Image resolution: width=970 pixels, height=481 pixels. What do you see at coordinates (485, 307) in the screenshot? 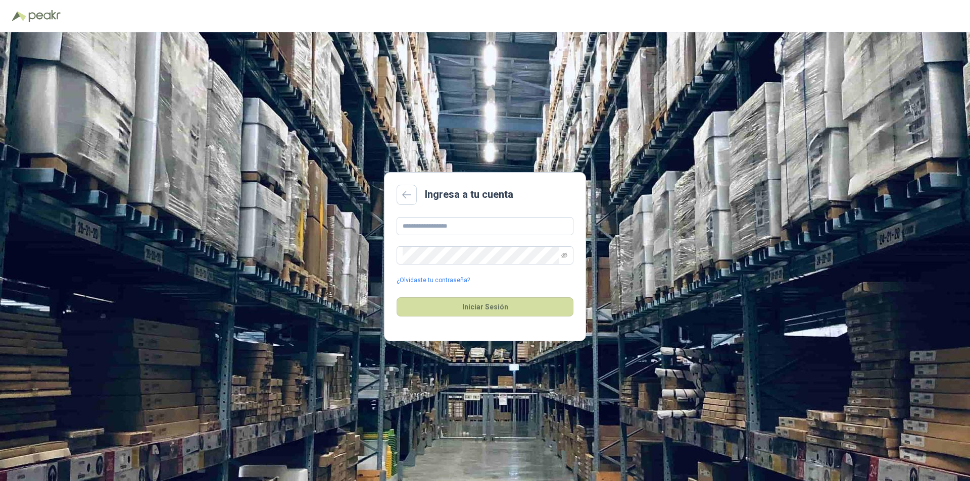
I see `button: Iniciar Sesión` at bounding box center [485, 307].